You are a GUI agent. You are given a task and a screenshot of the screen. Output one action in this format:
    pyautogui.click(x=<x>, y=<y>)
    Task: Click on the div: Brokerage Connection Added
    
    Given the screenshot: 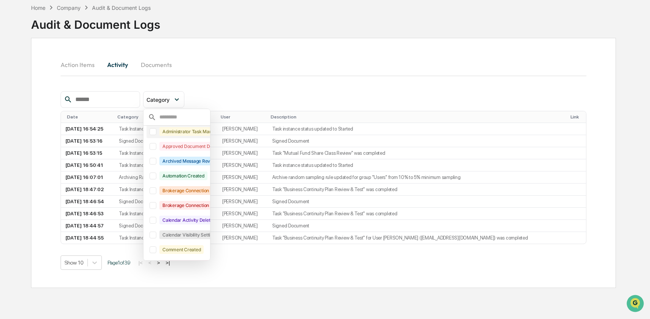 What is the action you would take?
    pyautogui.click(x=193, y=191)
    